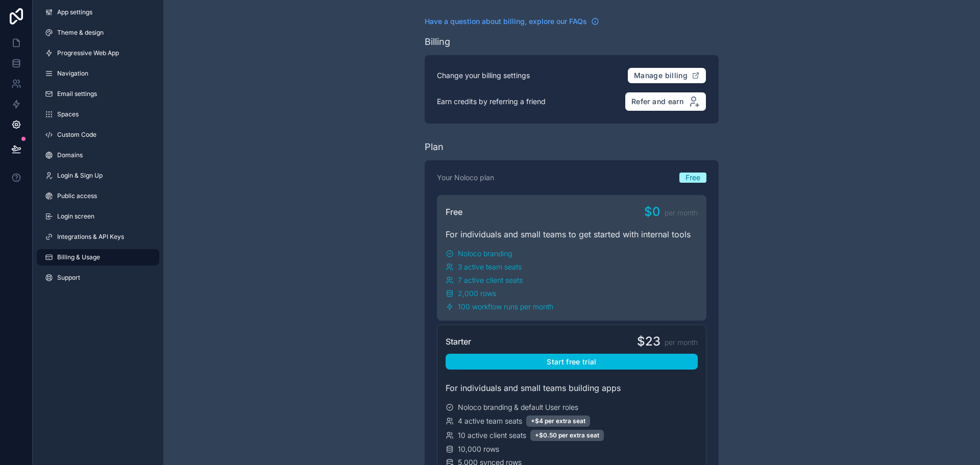  What do you see at coordinates (98, 32) in the screenshot?
I see `a: Theme & design` at bounding box center [98, 32].